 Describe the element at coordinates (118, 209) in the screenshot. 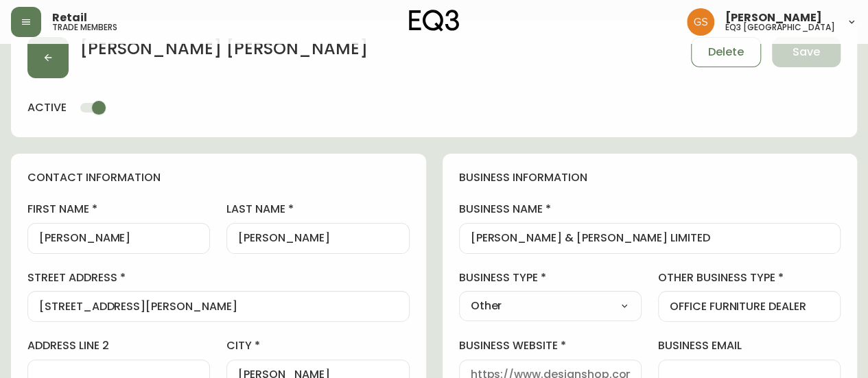

I see `label: first name` at that location.